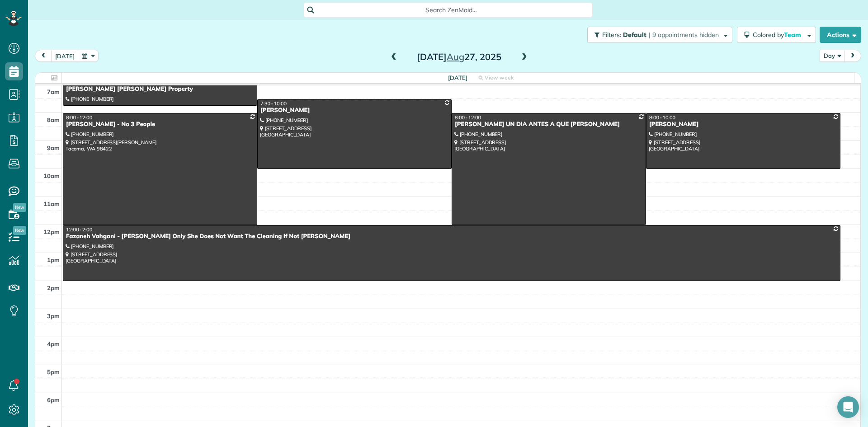  I want to click on span: Colored by, so click(778, 34).